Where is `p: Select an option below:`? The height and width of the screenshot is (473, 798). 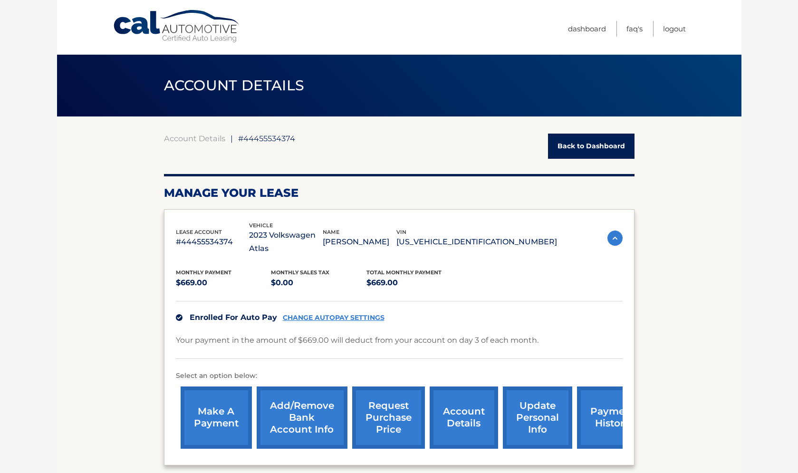 p: Select an option below: is located at coordinates (399, 376).